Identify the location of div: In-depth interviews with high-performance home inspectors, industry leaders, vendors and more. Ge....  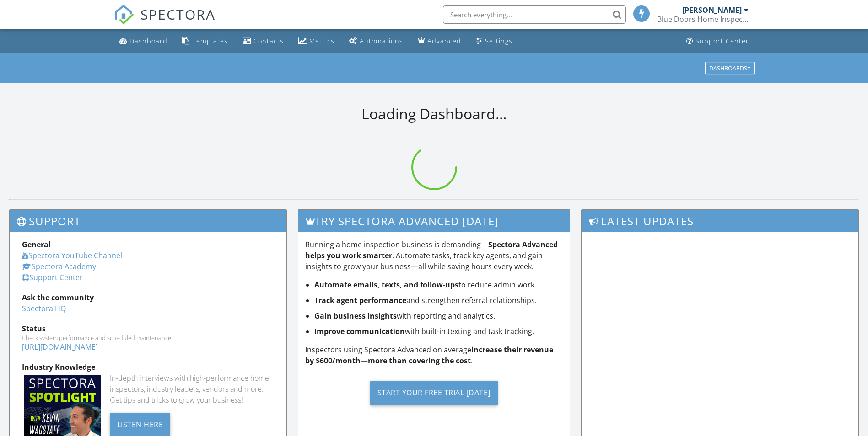
(192, 389).